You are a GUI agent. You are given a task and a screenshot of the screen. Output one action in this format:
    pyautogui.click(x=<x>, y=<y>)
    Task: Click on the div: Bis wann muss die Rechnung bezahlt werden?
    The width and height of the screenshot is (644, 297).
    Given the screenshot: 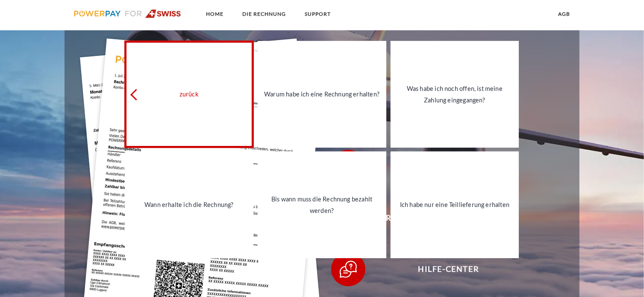 What is the action you would take?
    pyautogui.click(x=322, y=204)
    